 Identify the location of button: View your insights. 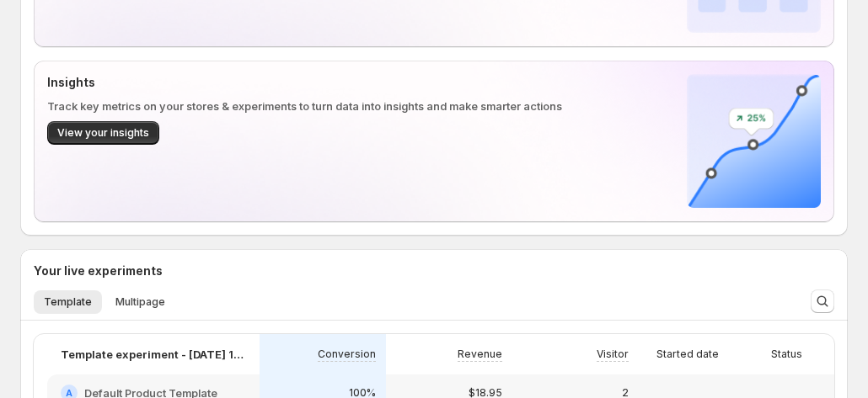
(103, 133).